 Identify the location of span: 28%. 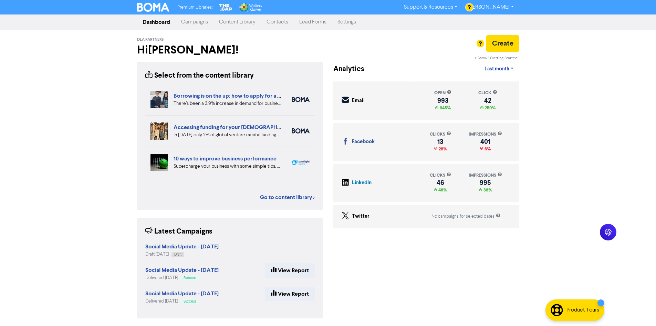
(442, 149).